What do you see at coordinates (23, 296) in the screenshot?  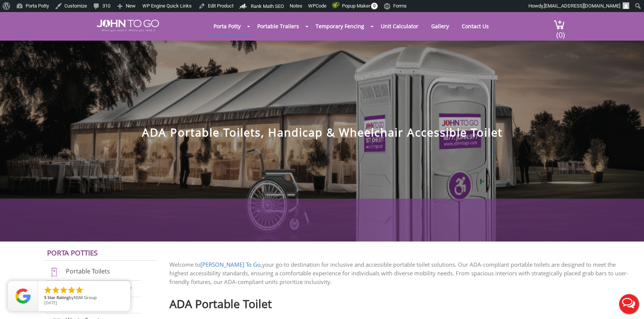 I see `img: Review Rating` at bounding box center [23, 296].